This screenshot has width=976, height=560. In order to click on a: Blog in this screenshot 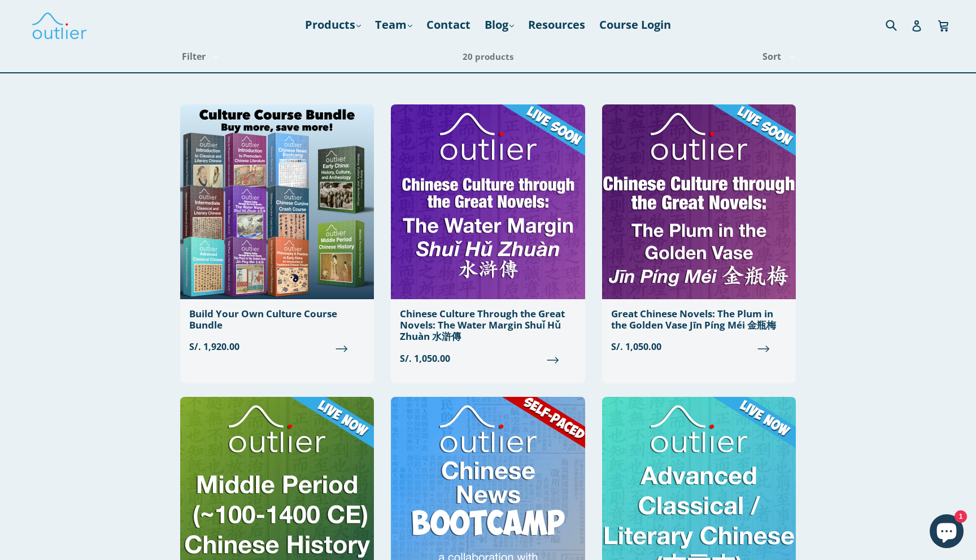, I will do `click(499, 25)`.